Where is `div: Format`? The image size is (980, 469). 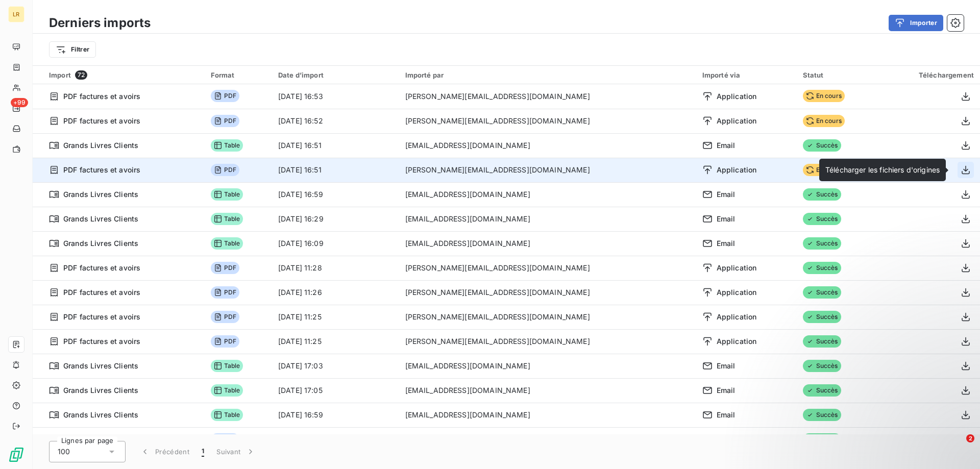
div: Format is located at coordinates (239, 75).